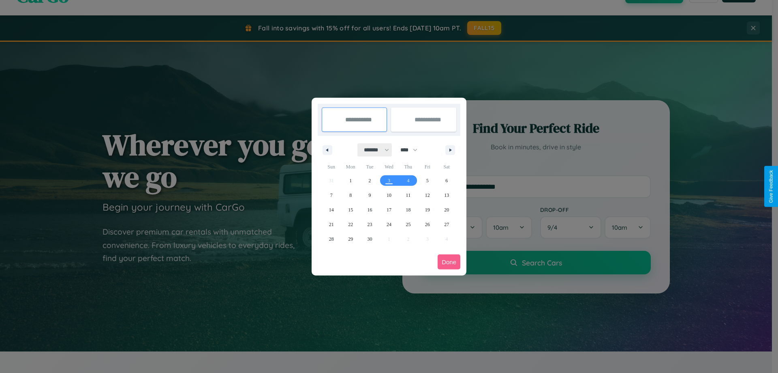  Describe the element at coordinates (389, 180) in the screenshot. I see `span: 3` at that location.